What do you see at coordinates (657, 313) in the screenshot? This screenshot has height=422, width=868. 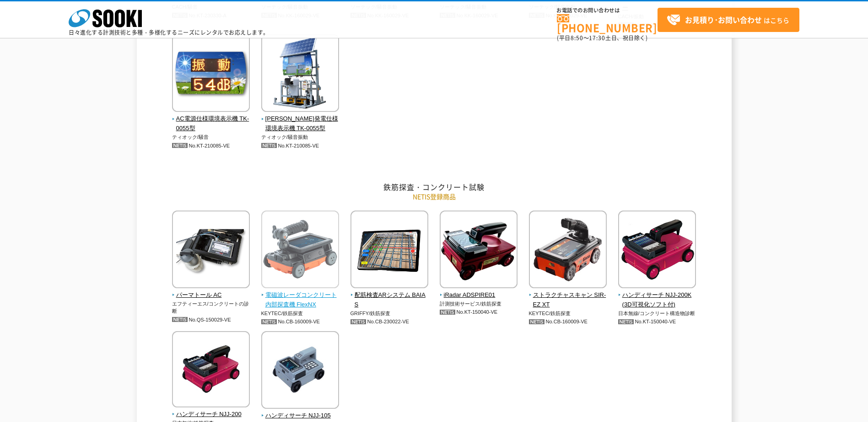 I see `p: 日本無線/コンクリート構造物診断` at bounding box center [657, 313].